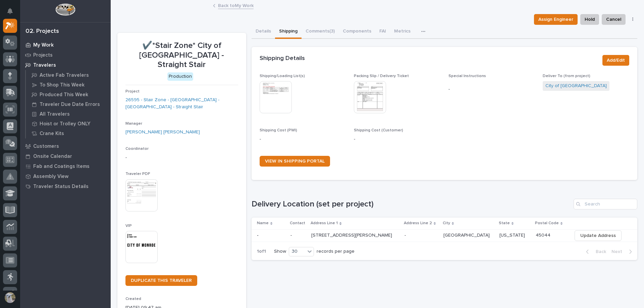 This screenshot has width=644, height=308. What do you see at coordinates (402, 32) in the screenshot?
I see `button: Metrics` at bounding box center [402, 32].